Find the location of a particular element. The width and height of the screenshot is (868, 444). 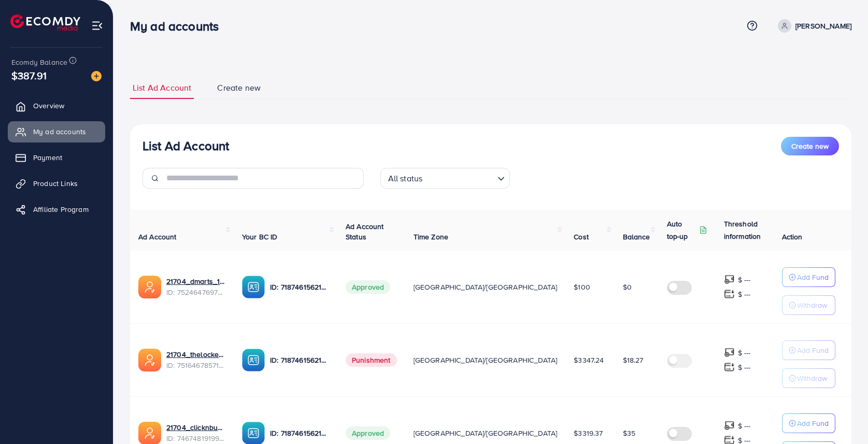

span: Your BC ID is located at coordinates (259, 237).